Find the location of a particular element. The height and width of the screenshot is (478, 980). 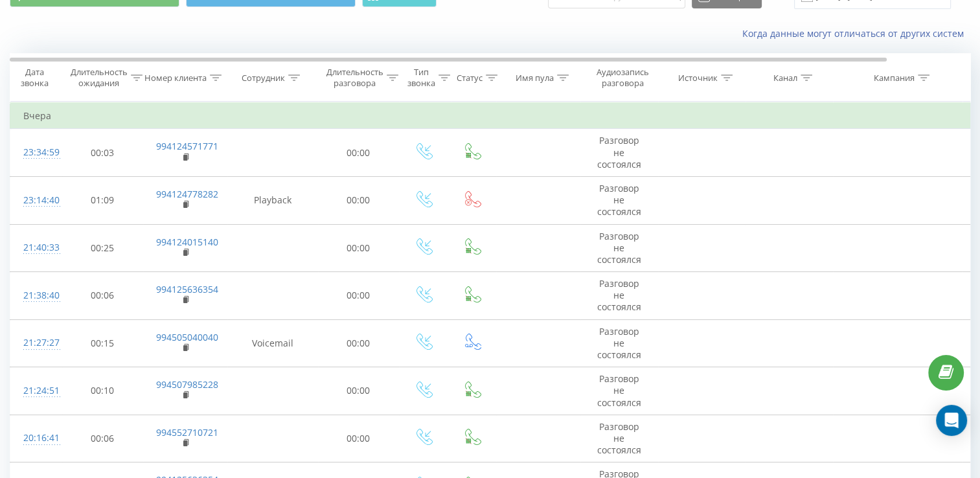

a: 994124571771 is located at coordinates (187, 146).